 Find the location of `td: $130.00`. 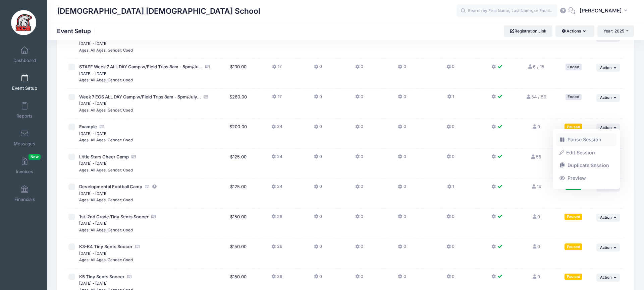

td: $130.00 is located at coordinates (238, 74).